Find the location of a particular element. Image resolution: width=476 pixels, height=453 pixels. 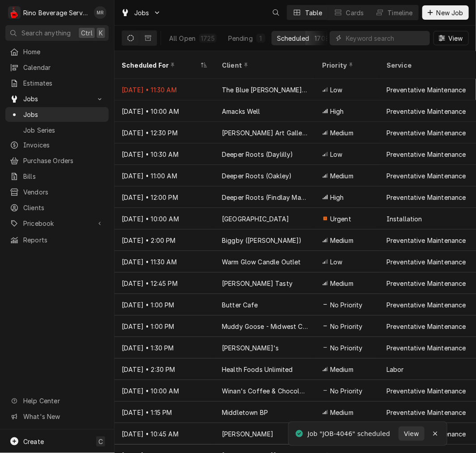

div: Table is located at coordinates (314, 13).